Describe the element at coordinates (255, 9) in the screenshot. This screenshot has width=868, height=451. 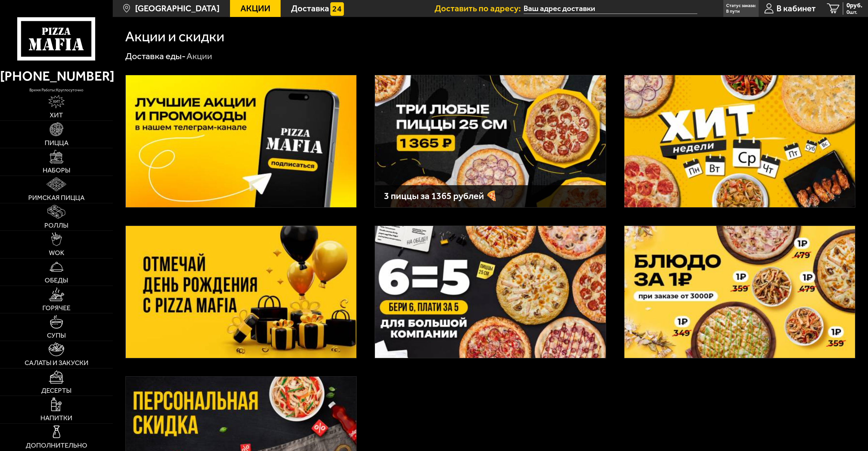
I see `span: Акции` at that location.